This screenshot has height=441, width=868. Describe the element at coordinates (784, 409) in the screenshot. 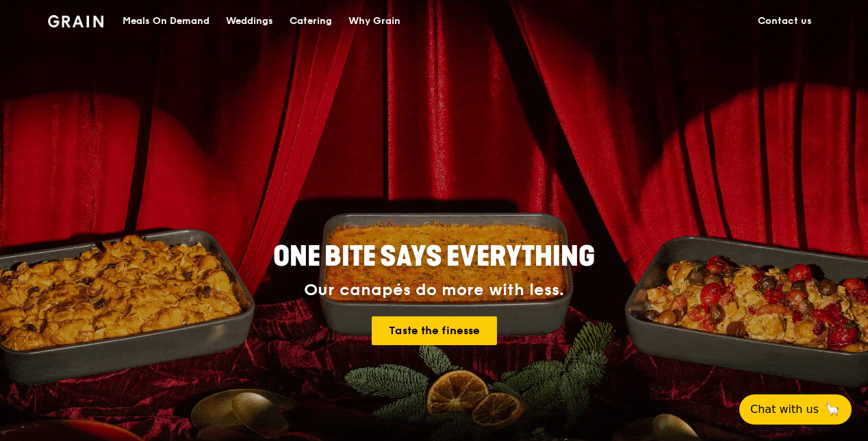

I see `span: Chat with us` at that location.